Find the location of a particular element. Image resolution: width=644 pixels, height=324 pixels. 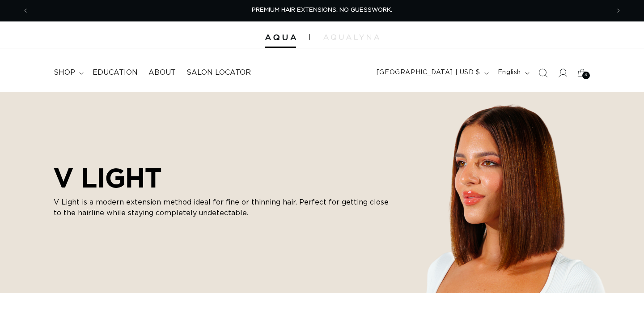

button: Next announcement is located at coordinates (618, 11).